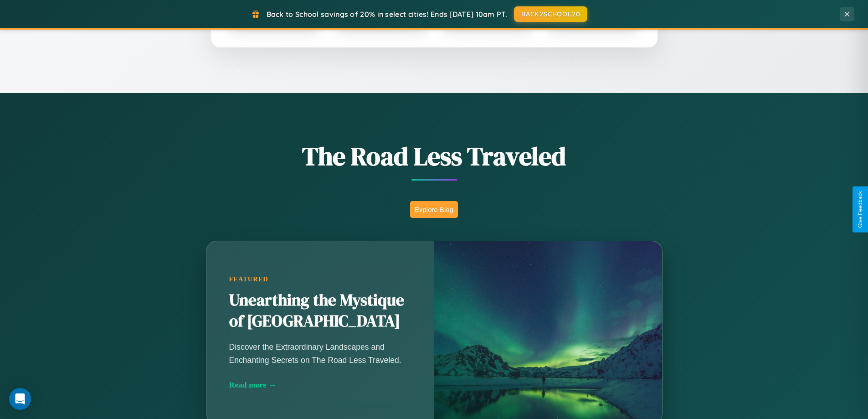 The width and height of the screenshot is (868, 419). I want to click on div: Featured, so click(320, 279).